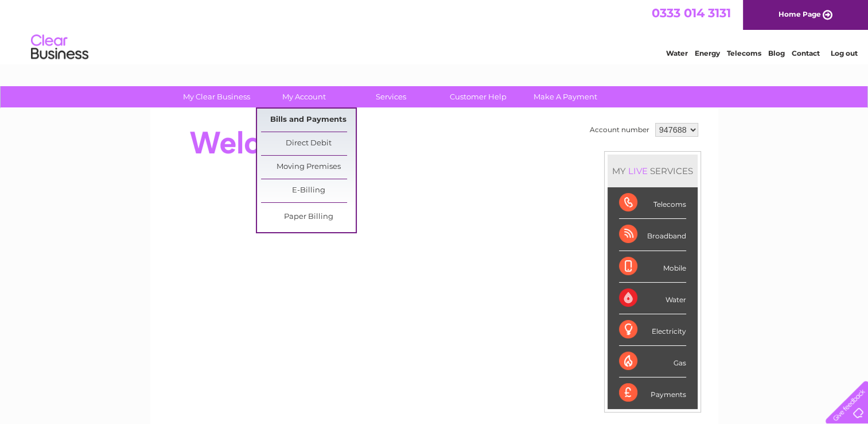 Image resolution: width=868 pixels, height=424 pixels. I want to click on a: Paper Billing, so click(308, 217).